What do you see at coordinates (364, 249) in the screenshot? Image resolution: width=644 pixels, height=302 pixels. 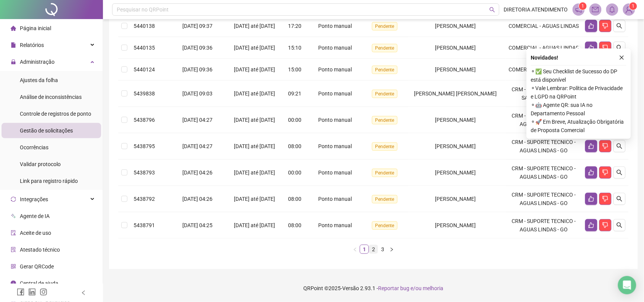 I see `li: 1` at bounding box center [364, 249].